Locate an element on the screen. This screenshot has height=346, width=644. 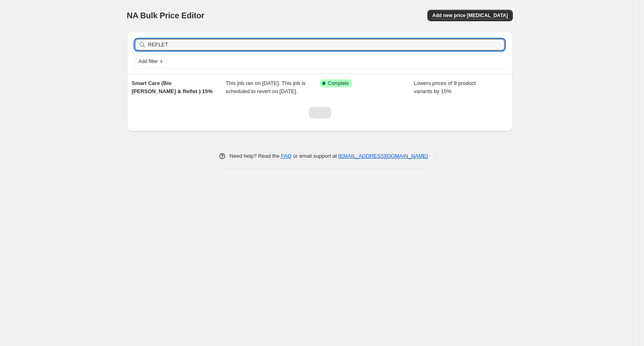
span: NA Bulk Price Editor is located at coordinates (165, 15).